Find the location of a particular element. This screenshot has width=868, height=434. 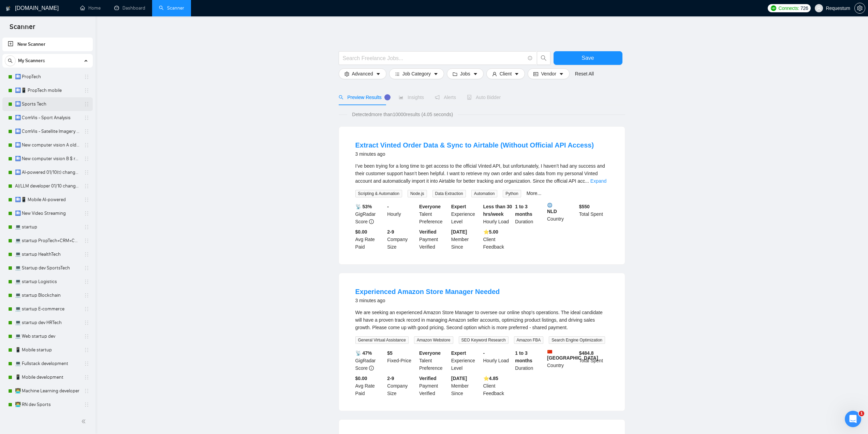

span: area-chart is located at coordinates (401, 97).